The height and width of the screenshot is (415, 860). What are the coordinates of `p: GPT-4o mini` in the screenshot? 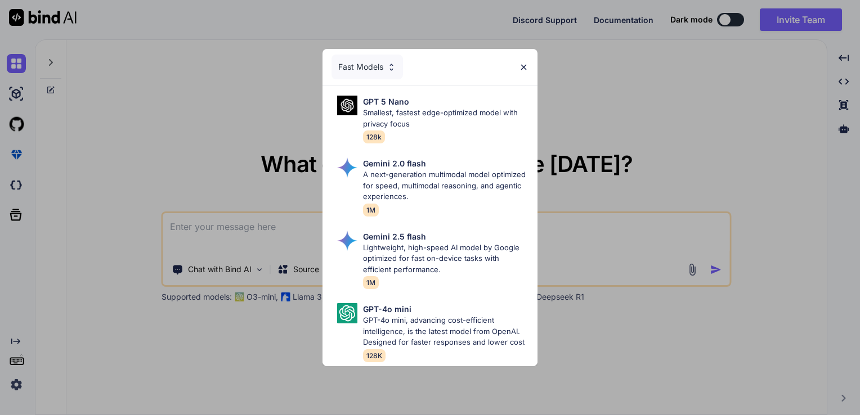 It's located at (387, 309).